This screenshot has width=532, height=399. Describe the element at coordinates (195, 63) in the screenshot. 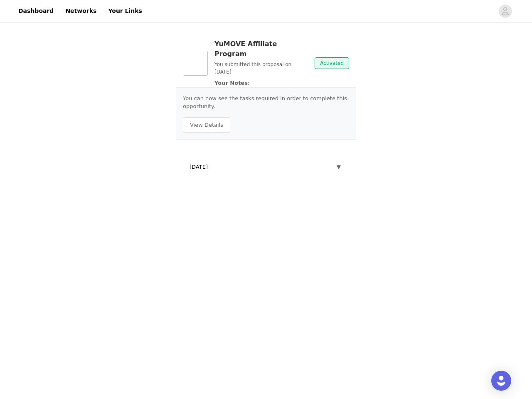

I see `img: YuMOVE Affiliate Program` at that location.